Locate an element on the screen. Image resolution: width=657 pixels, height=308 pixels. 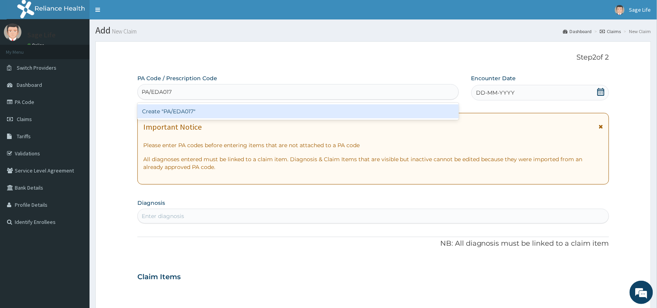
div: Minimize live chat window is located at coordinates (137, 13).